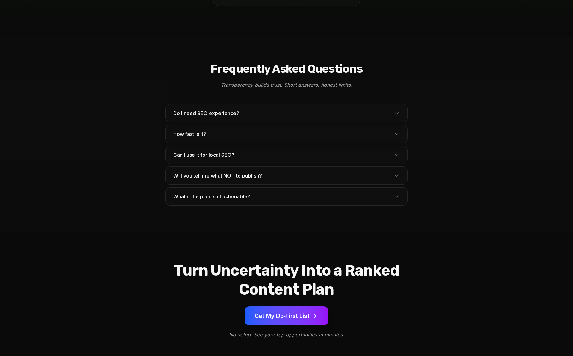 This screenshot has width=573, height=356. What do you see at coordinates (20, 42) in the screenshot?
I see `img: tab_domain_overview_orange.svg` at bounding box center [20, 42].